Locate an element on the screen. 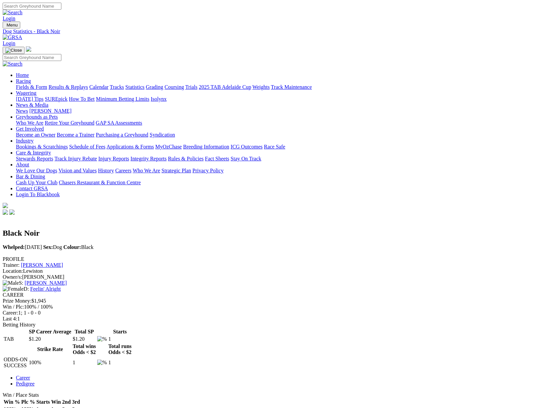  a: Purchasing a Greyhound is located at coordinates (122, 135).